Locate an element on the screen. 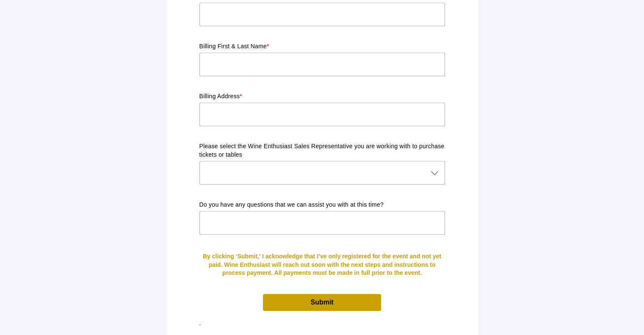 The width and height of the screenshot is (644, 335). a: Submit is located at coordinates (322, 302).